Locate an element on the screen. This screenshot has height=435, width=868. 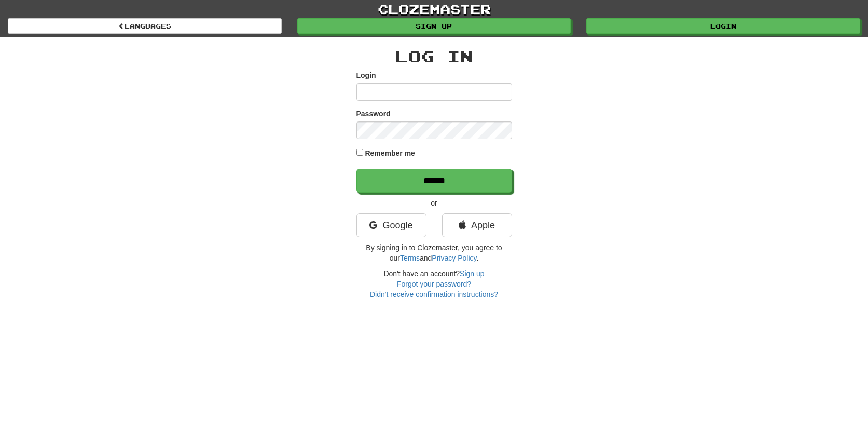
h2: Log In is located at coordinates (434, 56).